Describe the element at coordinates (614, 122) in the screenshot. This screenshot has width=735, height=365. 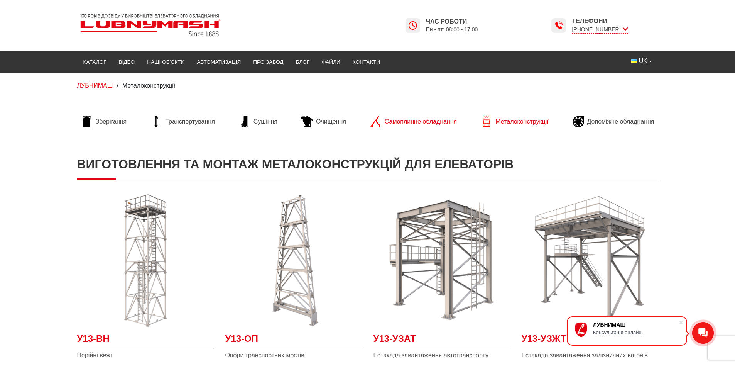
I see `a: Допоміжне обладнання` at that location.